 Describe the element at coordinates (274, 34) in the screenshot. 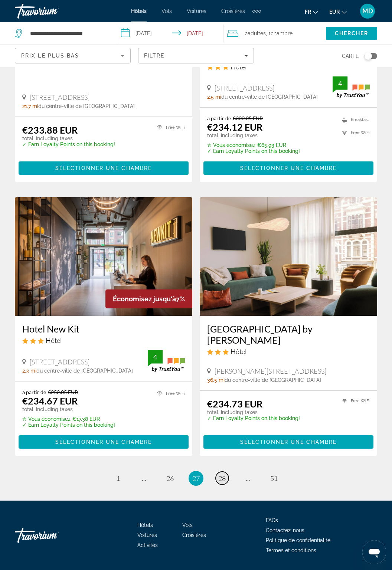

I see `button: Travelers: 2 adults, 0 children` at that location.